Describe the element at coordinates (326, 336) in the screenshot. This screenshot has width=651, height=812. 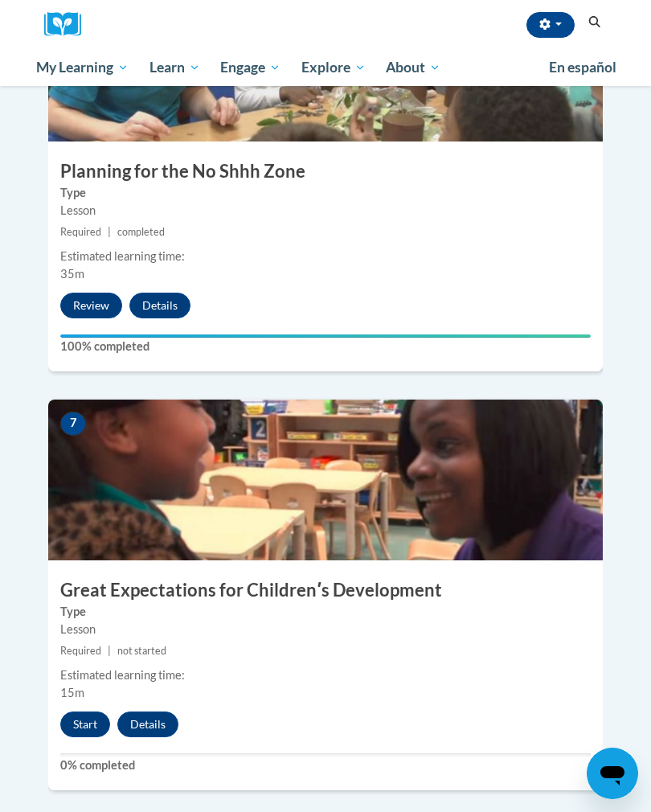
I see `div: Your progress` at that location.